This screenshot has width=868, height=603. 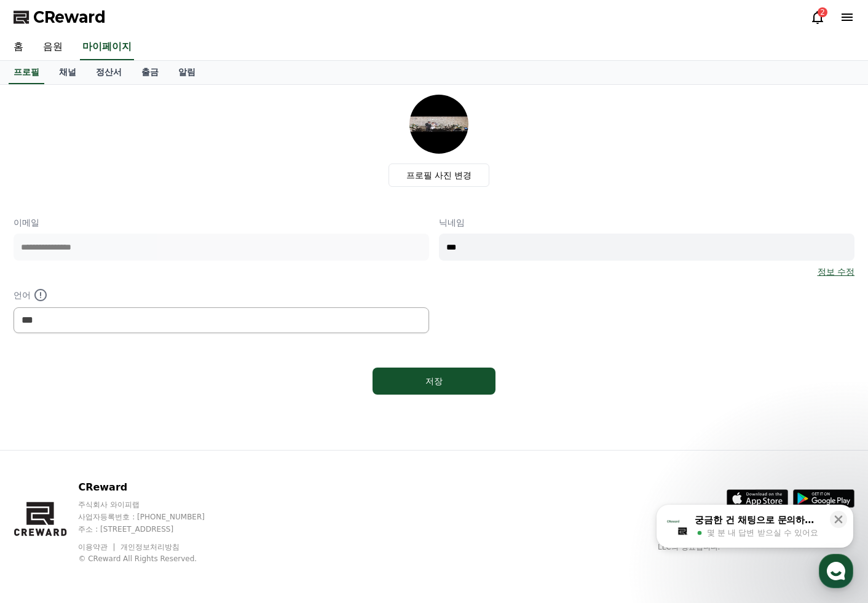 I want to click on p: CReward, so click(x=153, y=487).